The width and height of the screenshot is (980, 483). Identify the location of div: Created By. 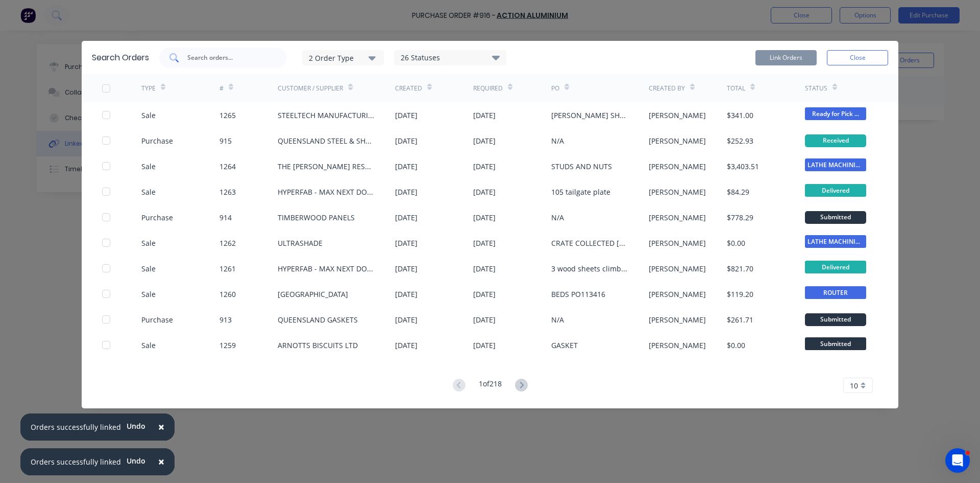
(666, 88).